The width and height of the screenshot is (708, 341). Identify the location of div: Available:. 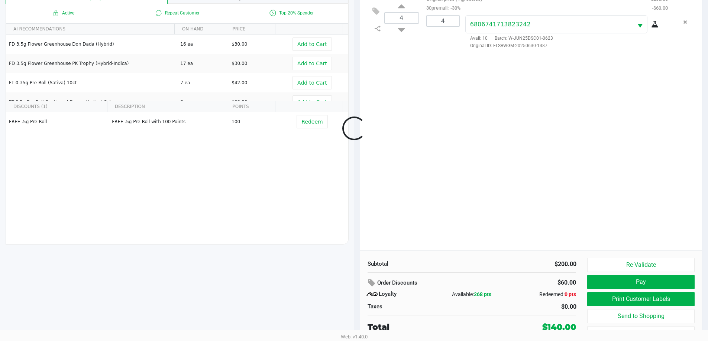
(471, 295).